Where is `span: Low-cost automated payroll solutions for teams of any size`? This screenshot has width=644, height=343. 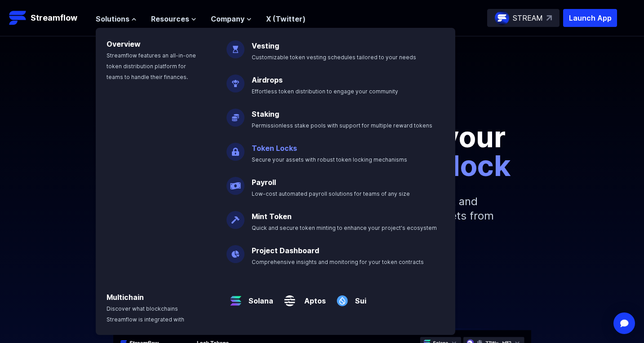 span: Low-cost automated payroll solutions for teams of any size is located at coordinates (331, 194).